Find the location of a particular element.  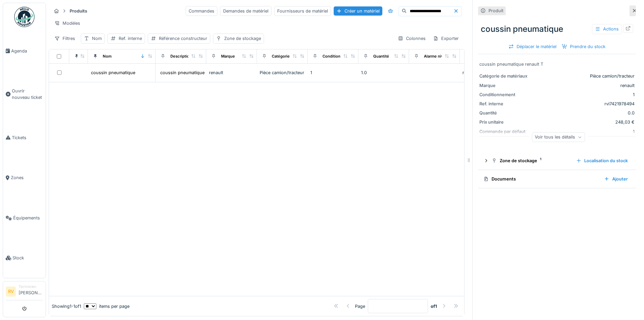

div: Prix unitaire is located at coordinates (505, 122).